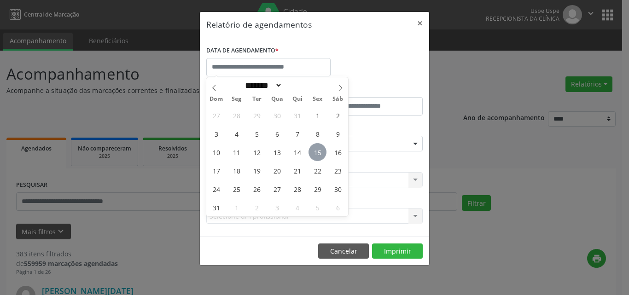  What do you see at coordinates (216, 189) in the screenshot?
I see `span: Agosto 24, 2025` at bounding box center [216, 189].